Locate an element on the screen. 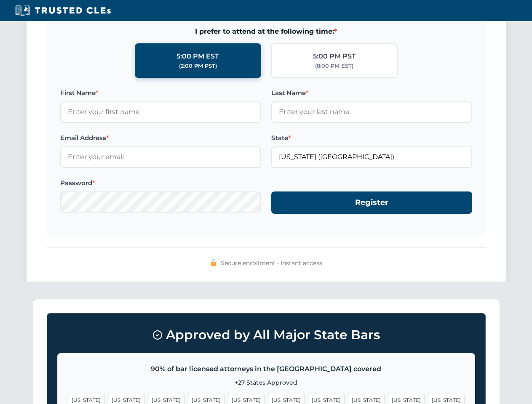 This screenshot has width=532, height=404. label: Password is located at coordinates (160, 183).